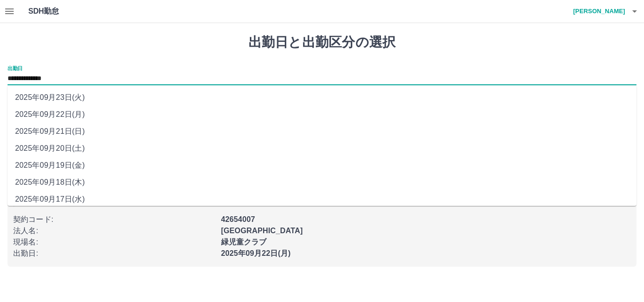  Describe the element at coordinates (15, 68) in the screenshot. I see `label: 出勤日` at that location.